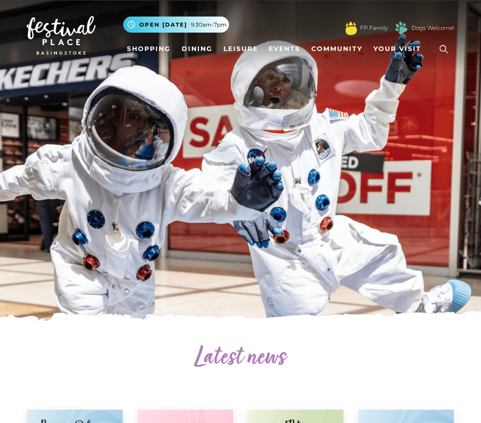  I want to click on a: Events, so click(284, 49).